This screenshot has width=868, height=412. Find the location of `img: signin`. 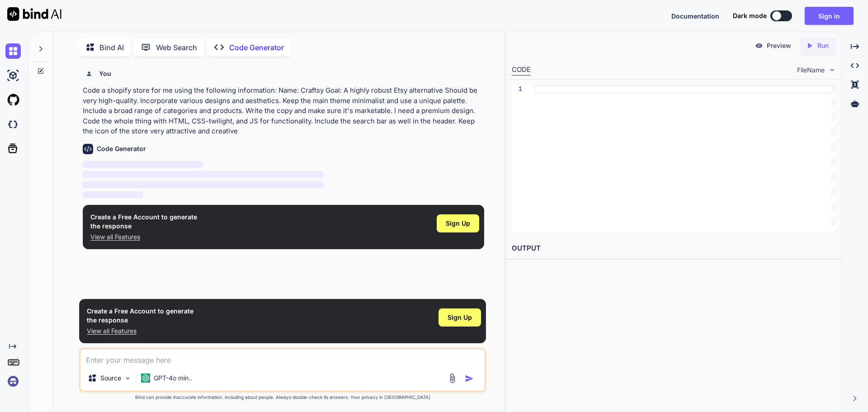

img: signin is located at coordinates (13, 381).